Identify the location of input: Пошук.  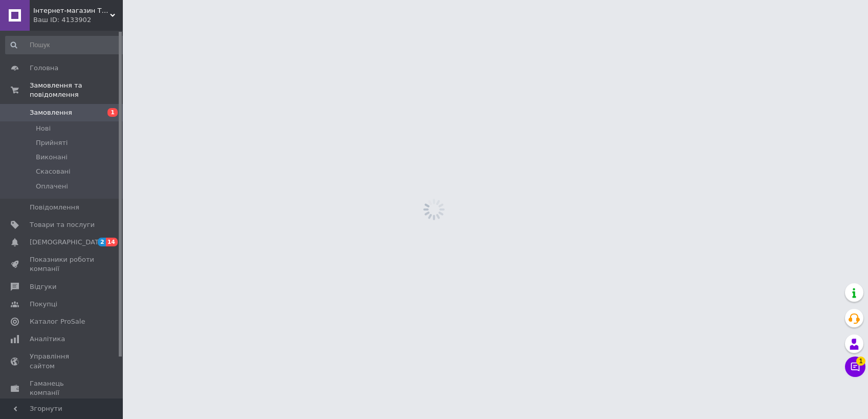
(67, 45).